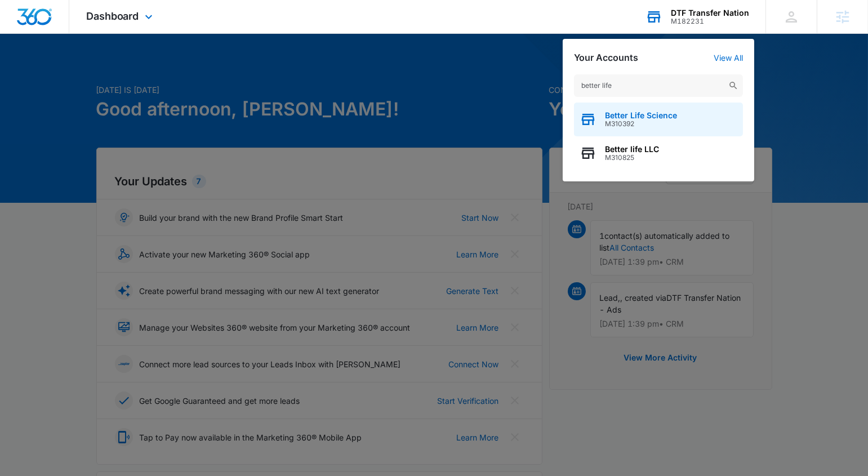 The width and height of the screenshot is (868, 476). I want to click on button: Better life LLCM310825, so click(659, 153).